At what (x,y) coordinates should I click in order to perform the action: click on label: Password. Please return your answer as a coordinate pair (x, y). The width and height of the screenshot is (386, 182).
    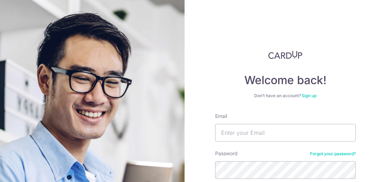
    Looking at the image, I should click on (226, 153).